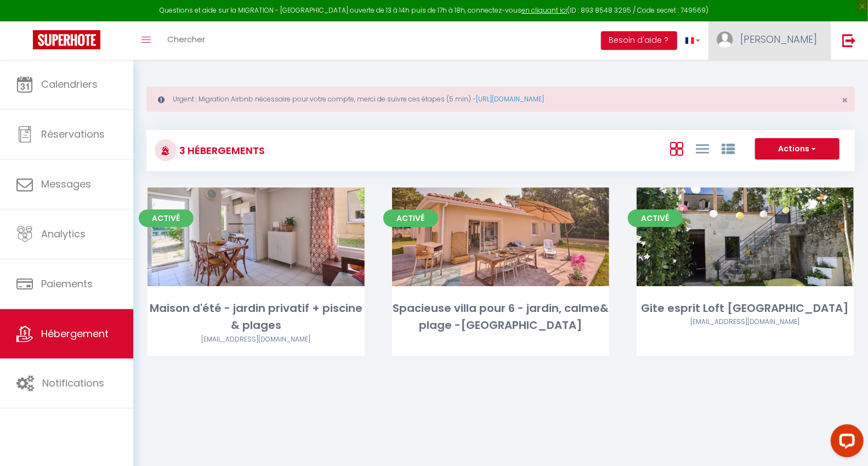  Describe the element at coordinates (186, 39) in the screenshot. I see `span: Chercher` at that location.